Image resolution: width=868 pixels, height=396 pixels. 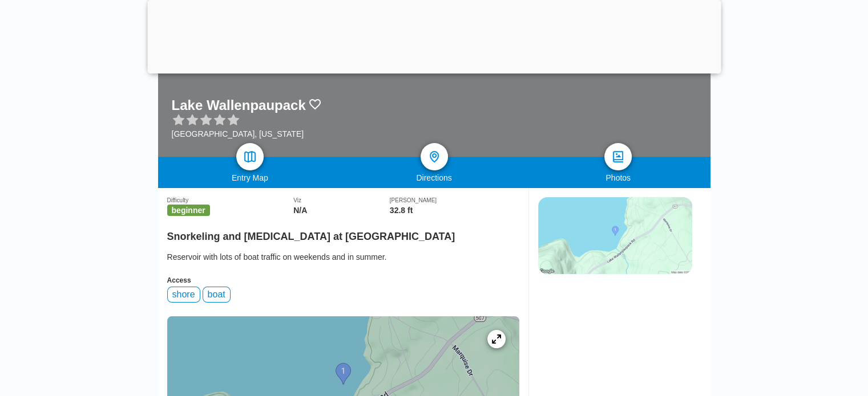 What do you see at coordinates (615, 235) in the screenshot?
I see `img: staticmap` at bounding box center [615, 235].